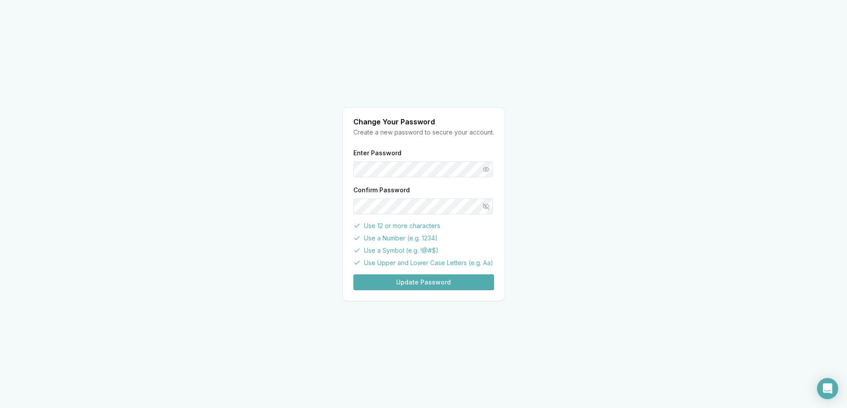 This screenshot has height=408, width=847. What do you see at coordinates (377, 153) in the screenshot?
I see `label: Enter Password` at bounding box center [377, 153].